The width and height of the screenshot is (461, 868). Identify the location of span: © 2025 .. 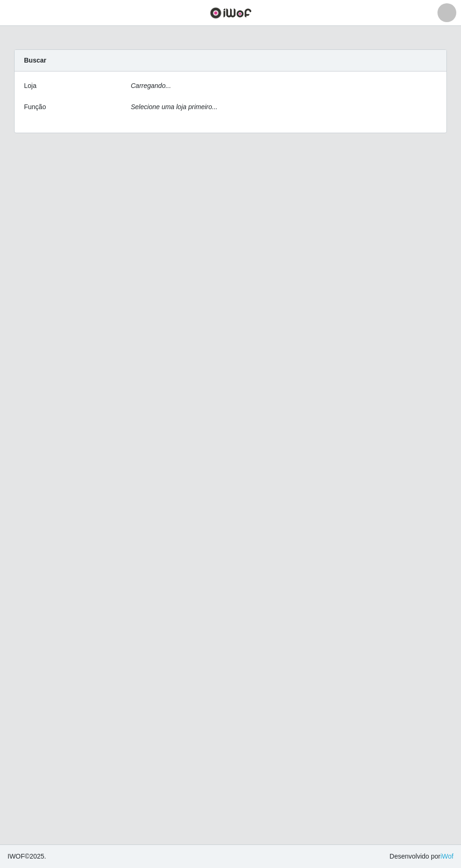
(27, 857).